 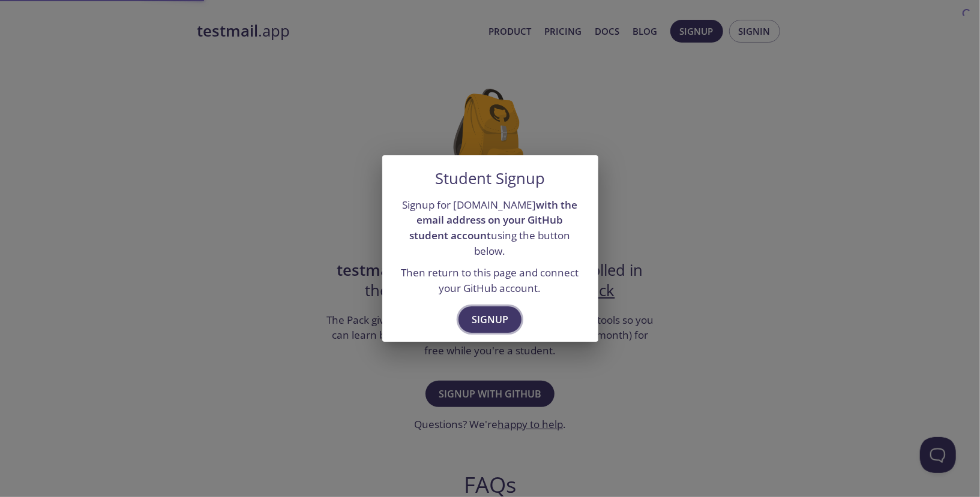 What do you see at coordinates (494, 220) in the screenshot?
I see `strong: with the email address on your GitHub student account` at bounding box center [494, 220].